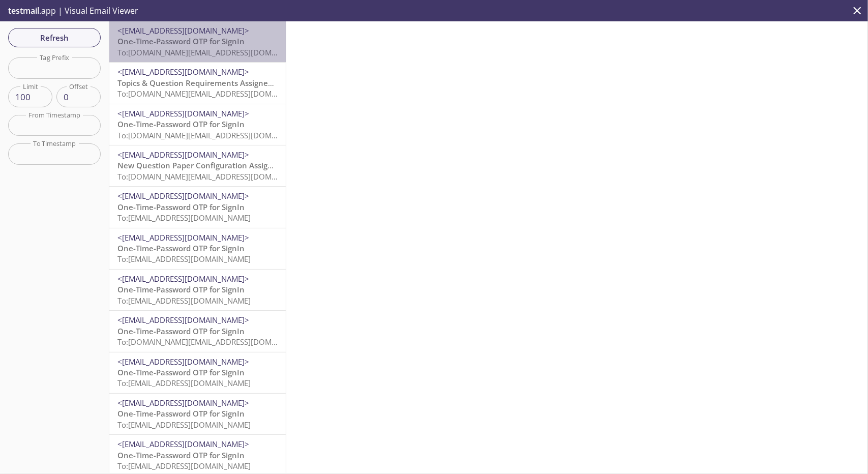  What do you see at coordinates (212, 166) in the screenshot?
I see `span: New Question Paper Configuration Assigned to You` at bounding box center [212, 166].